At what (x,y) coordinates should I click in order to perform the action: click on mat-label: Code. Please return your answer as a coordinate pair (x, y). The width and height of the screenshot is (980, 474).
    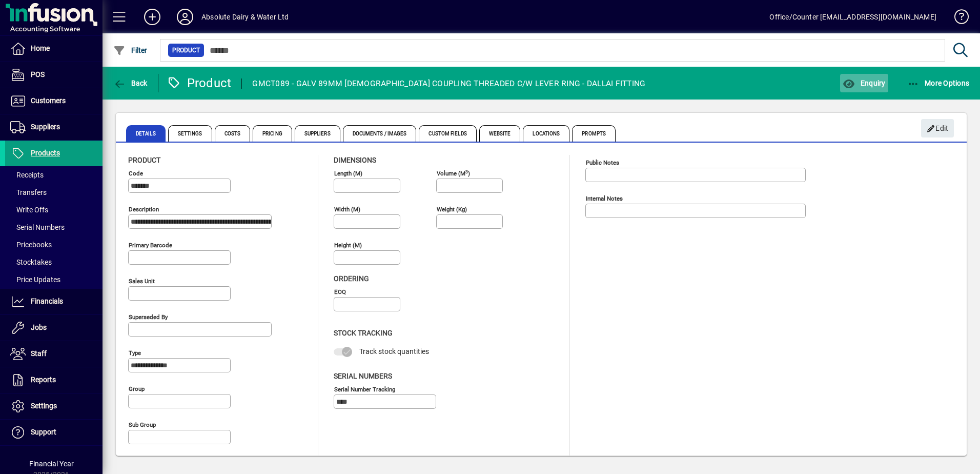
    Looking at the image, I should click on (136, 173).